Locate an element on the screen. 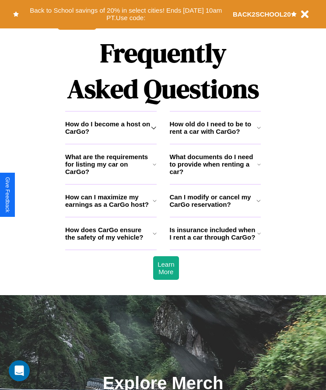  h3: How old do I need to be to rent a car with CarGo? is located at coordinates (213, 128).